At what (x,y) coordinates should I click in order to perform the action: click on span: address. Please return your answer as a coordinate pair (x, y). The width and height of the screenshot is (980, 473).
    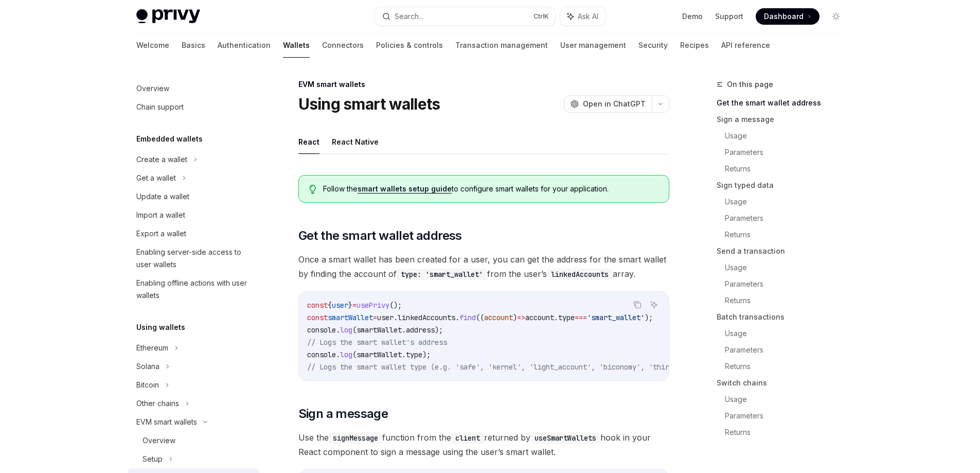
    Looking at the image, I should click on (421, 330).